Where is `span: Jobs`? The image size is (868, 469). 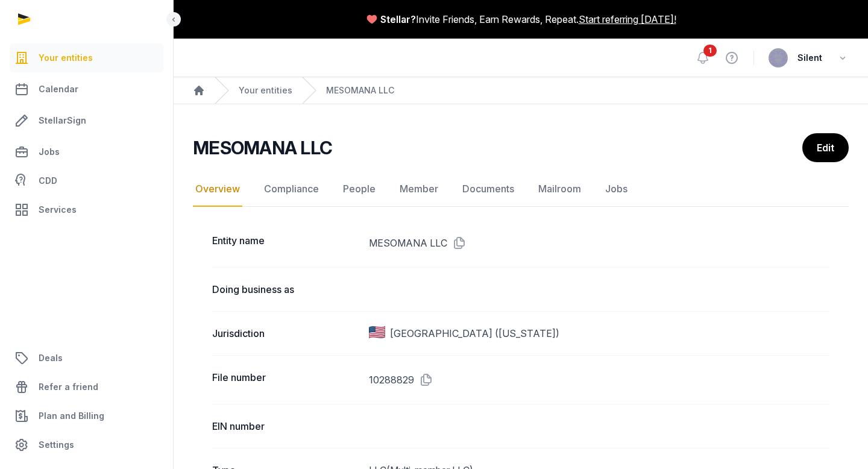
span: Jobs is located at coordinates (49, 152).